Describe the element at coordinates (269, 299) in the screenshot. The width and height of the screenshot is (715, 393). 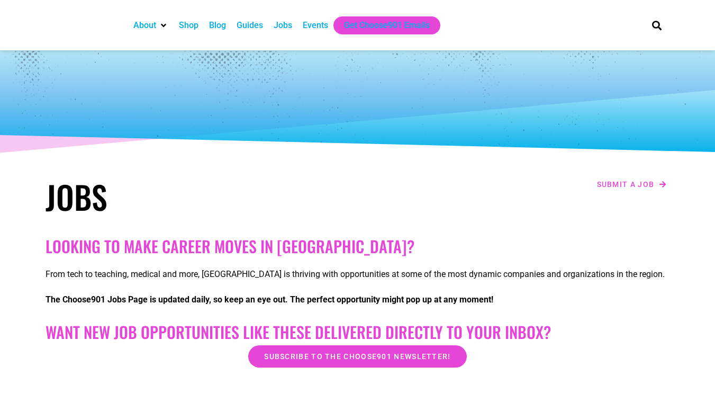
I see `strong: The Choose901 Jobs Page is updated daily, so keep an eye out. The perfect opportunity might pop u...` at that location.